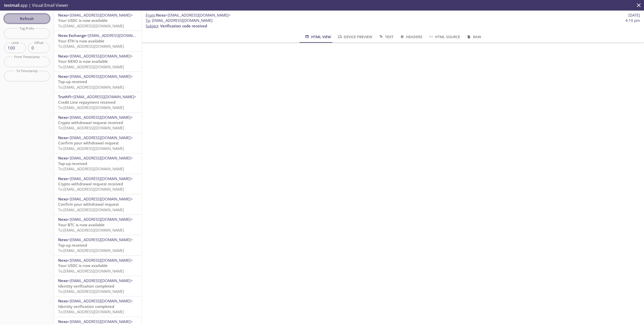 This screenshot has height=325, width=644. I want to click on span: Device Preview, so click(355, 37).